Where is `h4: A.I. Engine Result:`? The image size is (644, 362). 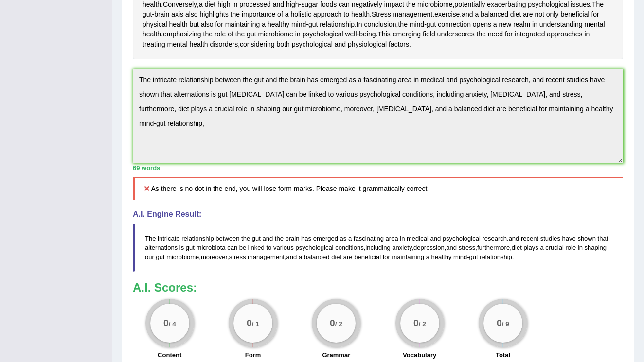
h4: A.I. Engine Result: is located at coordinates (378, 214).